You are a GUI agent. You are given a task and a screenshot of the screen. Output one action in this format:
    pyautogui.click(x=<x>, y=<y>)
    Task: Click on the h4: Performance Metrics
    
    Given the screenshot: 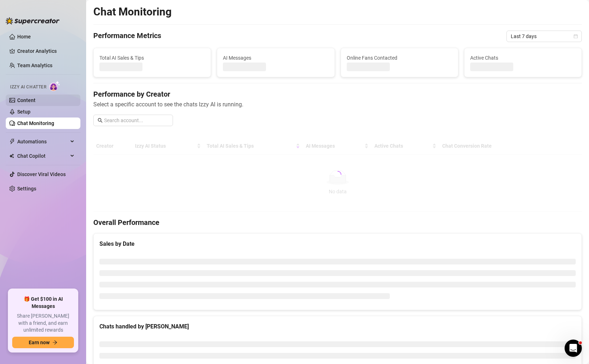 What is the action you would take?
    pyautogui.click(x=127, y=36)
    